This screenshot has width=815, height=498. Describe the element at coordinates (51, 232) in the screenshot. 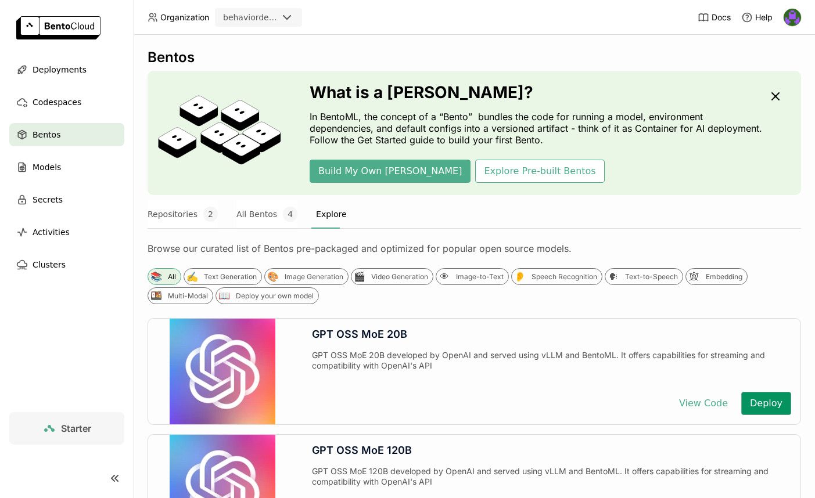

I see `span: Activities` at that location.